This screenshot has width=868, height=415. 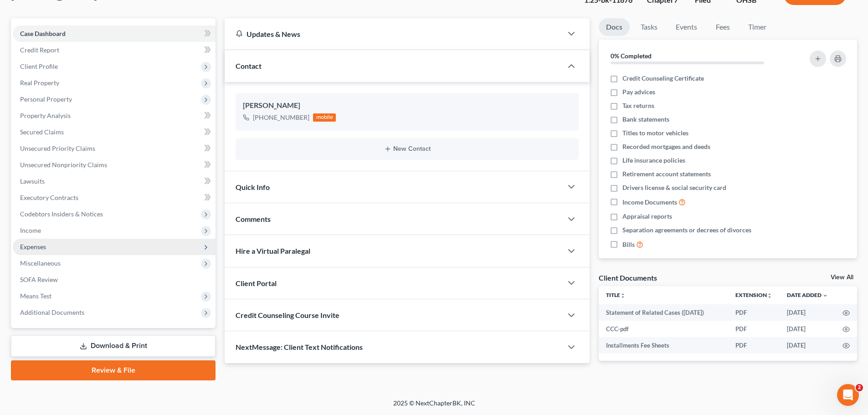 What do you see at coordinates (666, 146) in the screenshot?
I see `span: Recorded mortgages and deeds` at bounding box center [666, 146].